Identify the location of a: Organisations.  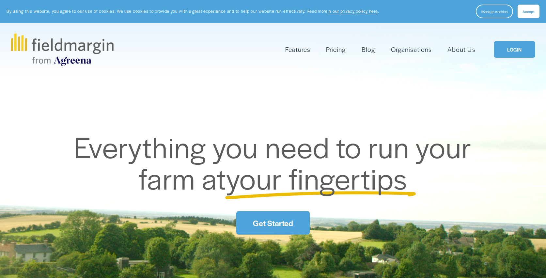
(411, 49).